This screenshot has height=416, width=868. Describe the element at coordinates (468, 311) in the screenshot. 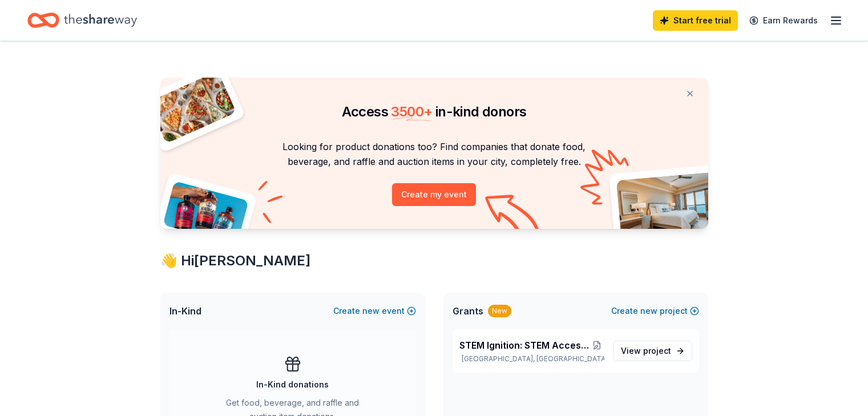

I see `span: Grants` at that location.